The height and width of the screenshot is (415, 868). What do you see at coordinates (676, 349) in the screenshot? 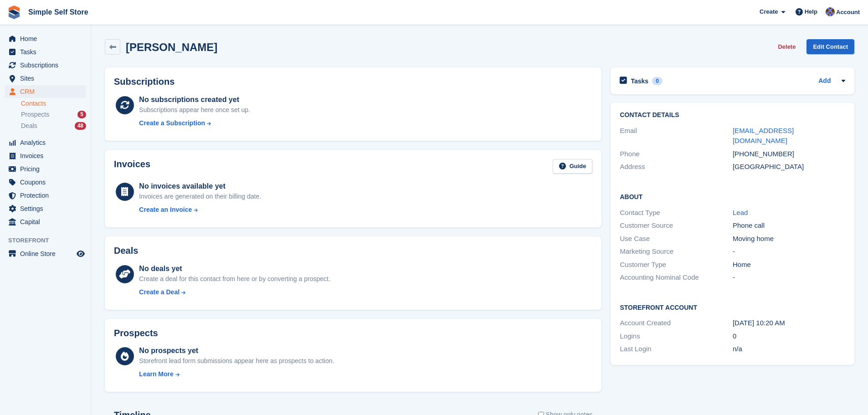
I see `div: Last Login` at bounding box center [676, 349].